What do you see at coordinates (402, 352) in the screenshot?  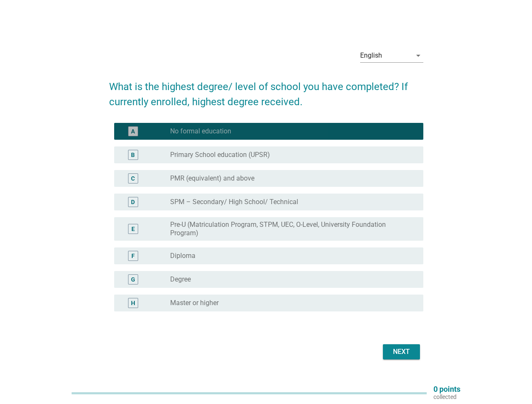 I see `button: Next` at bounding box center [402, 352].